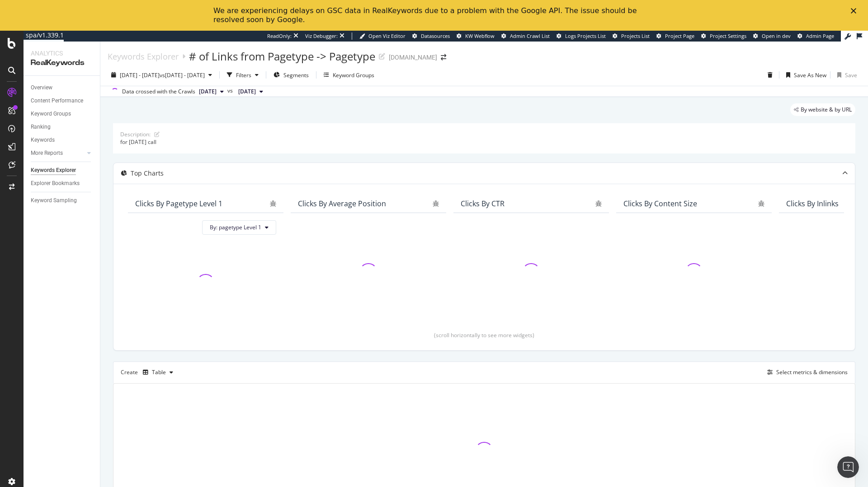 The width and height of the screenshot is (868, 487). I want to click on a: Ranking, so click(62, 127).